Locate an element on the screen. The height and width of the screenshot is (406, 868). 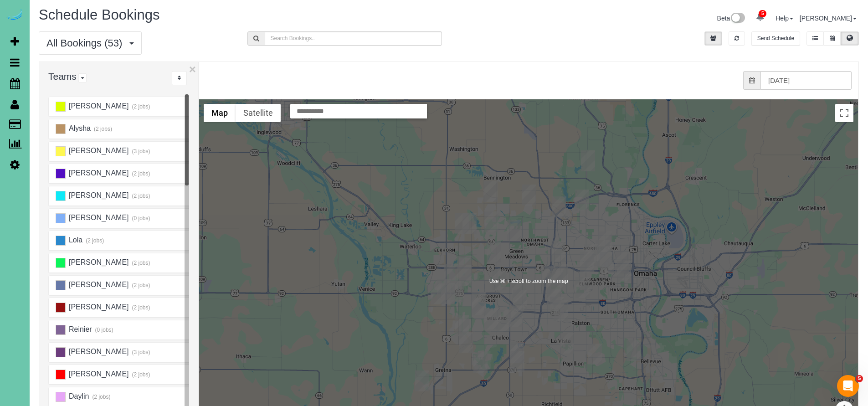
button: All Bookings (53) is located at coordinates (90, 43).